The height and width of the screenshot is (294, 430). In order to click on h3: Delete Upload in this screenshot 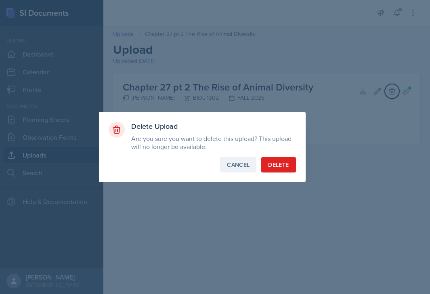, I will do `click(214, 126)`.